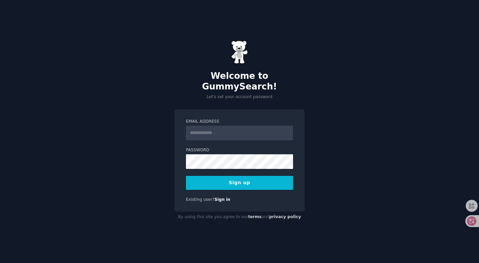 The width and height of the screenshot is (479, 263). I want to click on label: Email Address, so click(239, 122).